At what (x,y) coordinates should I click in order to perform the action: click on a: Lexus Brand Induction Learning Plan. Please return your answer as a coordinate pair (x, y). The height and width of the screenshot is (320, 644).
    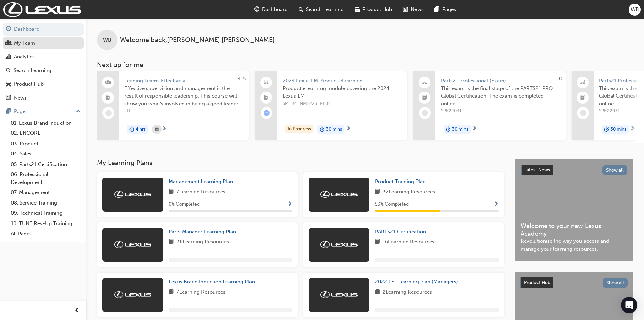
    Looking at the image, I should click on (213, 282).